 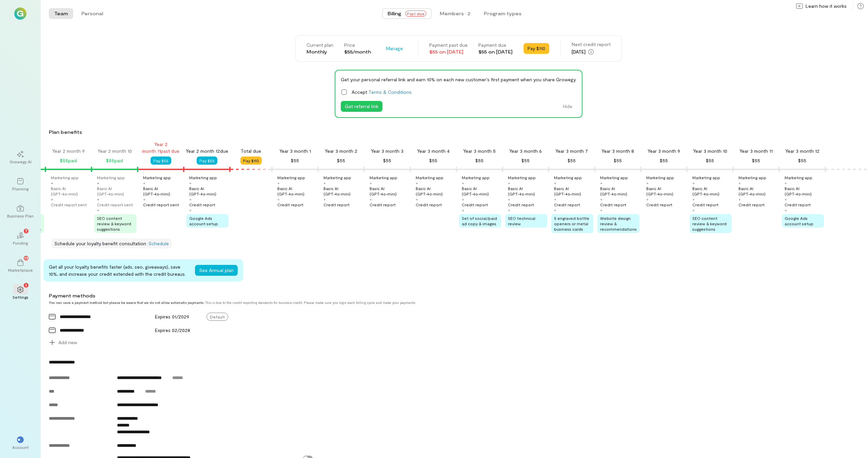 What do you see at coordinates (390, 92) in the screenshot?
I see `a: Terms & Conditions` at bounding box center [390, 92].